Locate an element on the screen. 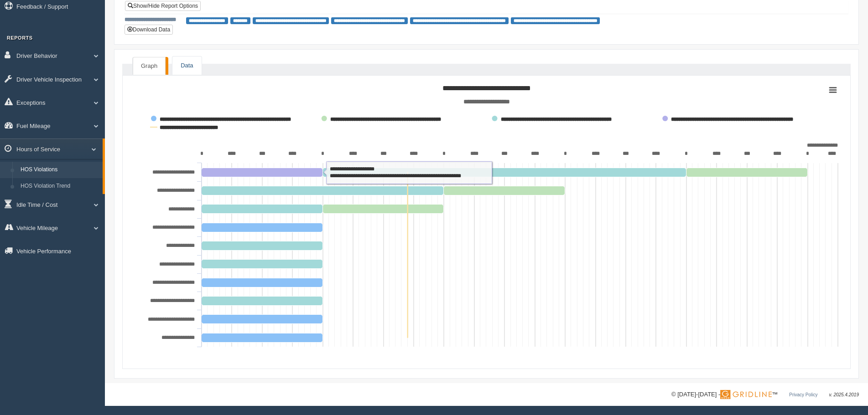 Image resolution: width=868 pixels, height=415 pixels. img: Gridline is located at coordinates (746, 395).